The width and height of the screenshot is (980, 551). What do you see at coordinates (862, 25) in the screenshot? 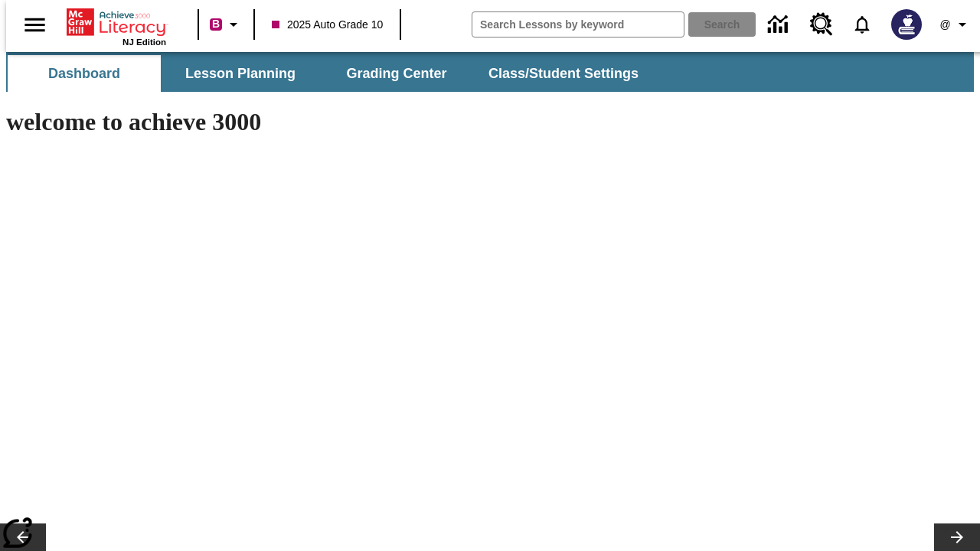
I see `a: Notifications` at bounding box center [862, 25].